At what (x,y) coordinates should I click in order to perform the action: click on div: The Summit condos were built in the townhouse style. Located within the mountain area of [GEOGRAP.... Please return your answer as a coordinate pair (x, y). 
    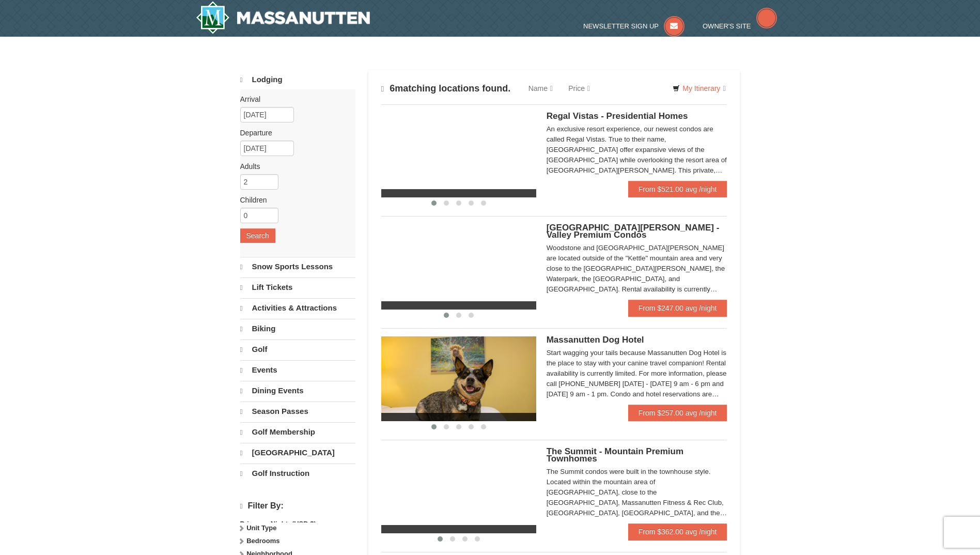
    Looking at the image, I should click on (636, 493).